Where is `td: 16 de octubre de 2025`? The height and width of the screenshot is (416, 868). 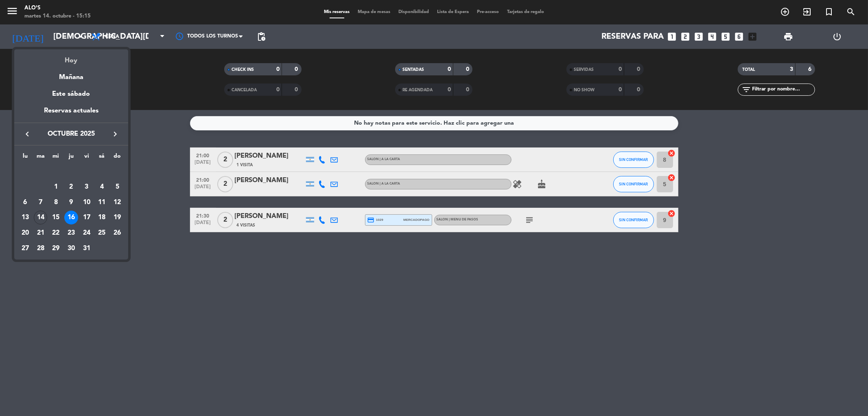 td: 16 de octubre de 2025 is located at coordinates (71, 218).